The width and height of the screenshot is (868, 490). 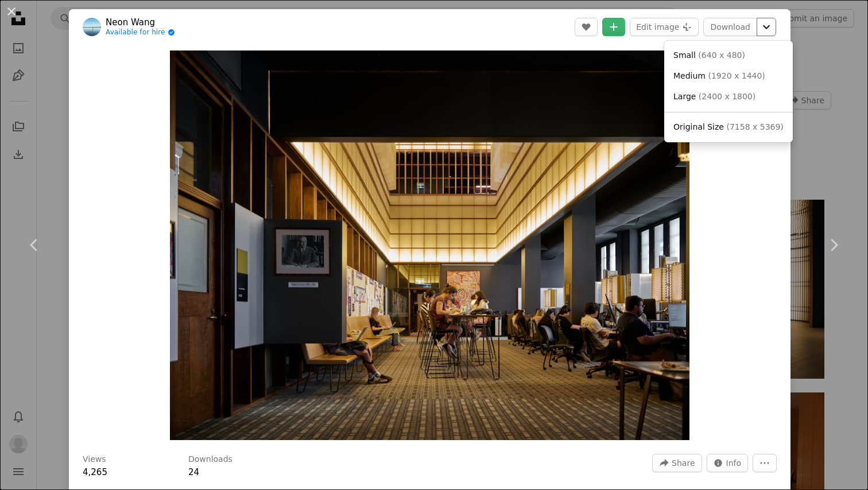 What do you see at coordinates (727, 97) in the screenshot?
I see `span: ( 2400 x 1800 )` at bounding box center [727, 97].